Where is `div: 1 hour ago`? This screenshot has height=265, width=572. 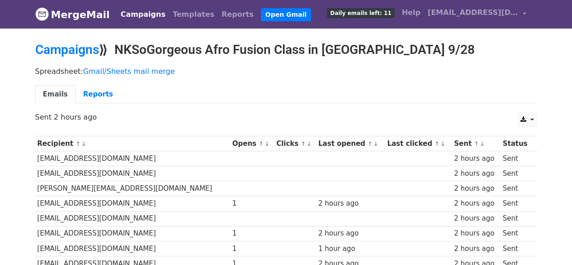
div: 1 hour ago is located at coordinates (351, 248).